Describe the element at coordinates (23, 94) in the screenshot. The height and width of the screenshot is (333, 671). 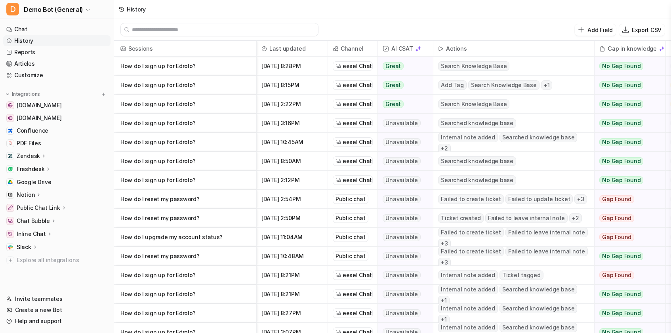
I see `button: Integrations` at that location.